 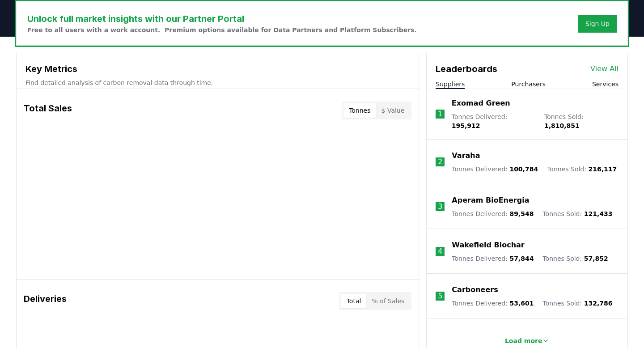 What do you see at coordinates (604, 69) in the screenshot?
I see `a: View All` at bounding box center [604, 69].